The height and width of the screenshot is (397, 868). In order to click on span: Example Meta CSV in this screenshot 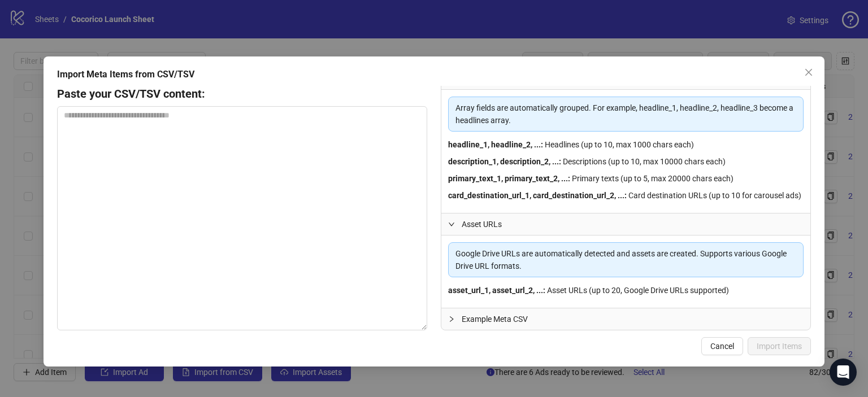, I will do `click(633, 319)`.